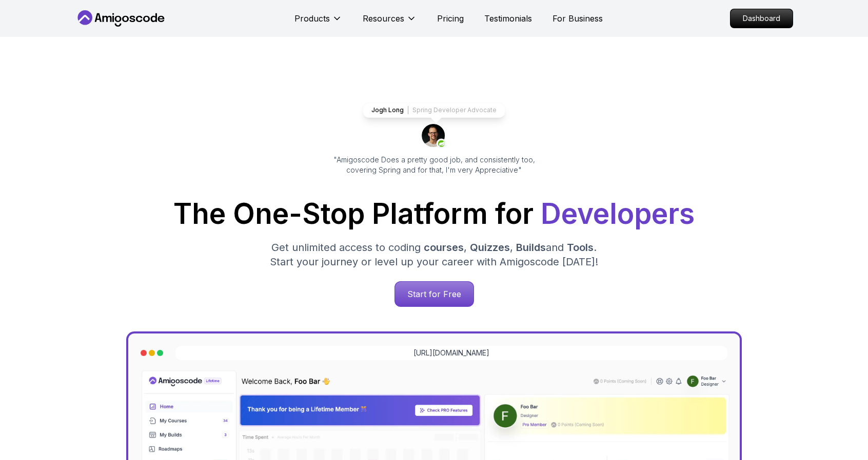 Image resolution: width=868 pixels, height=460 pixels. Describe the element at coordinates (434, 214) in the screenshot. I see `h1: The One-Stop Platform for` at that location.